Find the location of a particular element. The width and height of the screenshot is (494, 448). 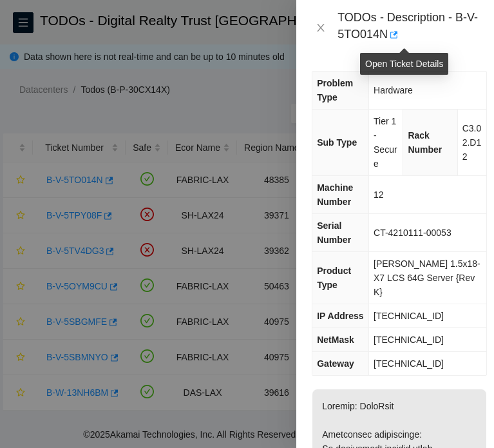

span: Gateway is located at coordinates (336, 363).